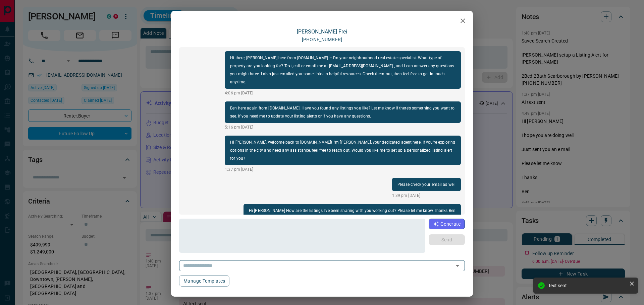  What do you see at coordinates (587, 286) in the screenshot?
I see `div: Text sent` at bounding box center [587, 286].